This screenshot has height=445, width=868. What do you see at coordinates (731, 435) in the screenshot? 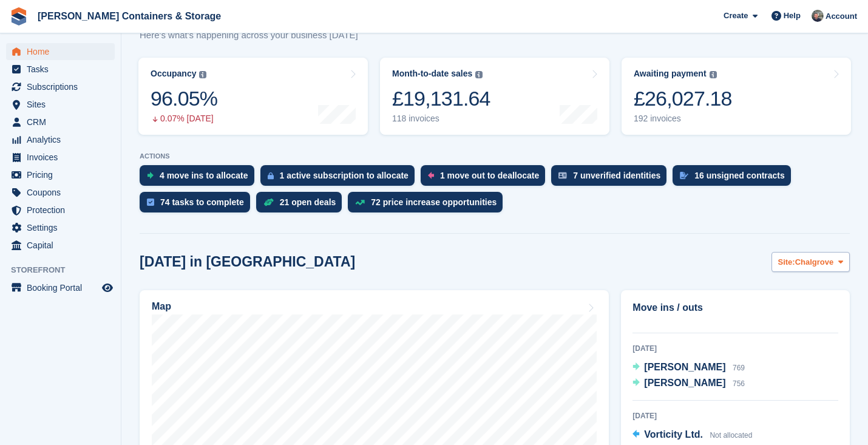
I see `span: Not allocated` at bounding box center [731, 435].